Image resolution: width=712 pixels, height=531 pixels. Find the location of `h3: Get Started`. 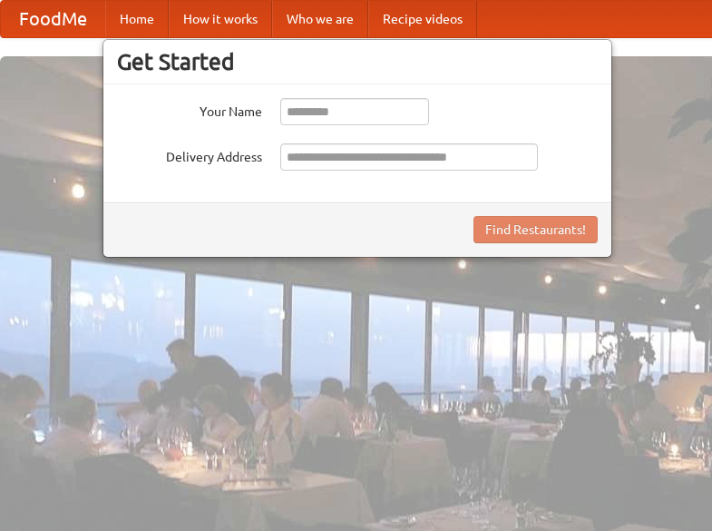

h3: Get Started is located at coordinates (358, 62).